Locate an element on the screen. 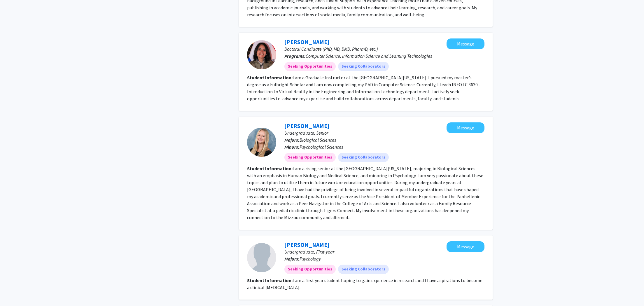  button: Message Alicia Esquivel Morel is located at coordinates (466, 44).